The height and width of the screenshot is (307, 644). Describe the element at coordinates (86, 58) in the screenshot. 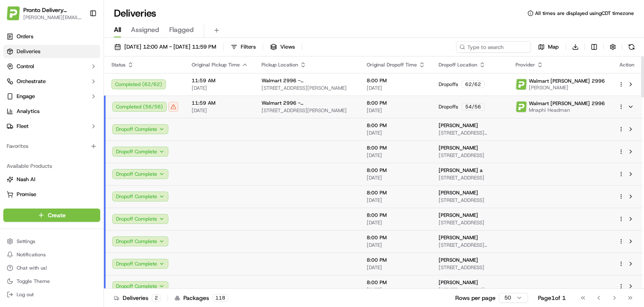

I see `input: Got a question? Start typing here...` at that location.